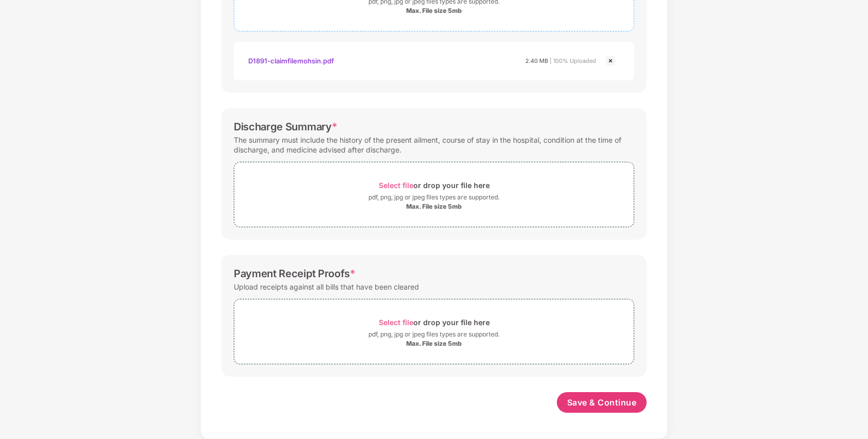  Describe the element at coordinates (294, 274) in the screenshot. I see `div: Payment Receipt Proofs` at that location.